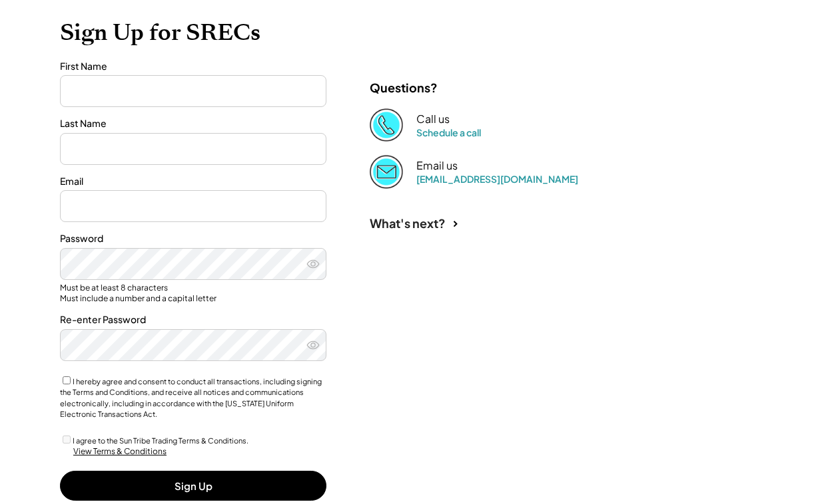 The height and width of the screenshot is (504, 826). I want to click on img: Email%202%403x.png, so click(386, 172).